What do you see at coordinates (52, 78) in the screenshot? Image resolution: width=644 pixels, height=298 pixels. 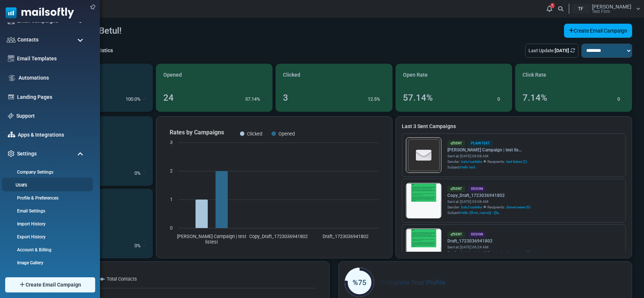 I see `a: Automations` at bounding box center [52, 78].